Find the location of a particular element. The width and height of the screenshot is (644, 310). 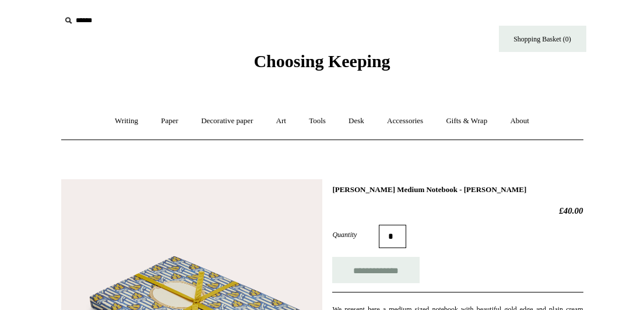

a: Gifts & Wrap is located at coordinates (466, 121).